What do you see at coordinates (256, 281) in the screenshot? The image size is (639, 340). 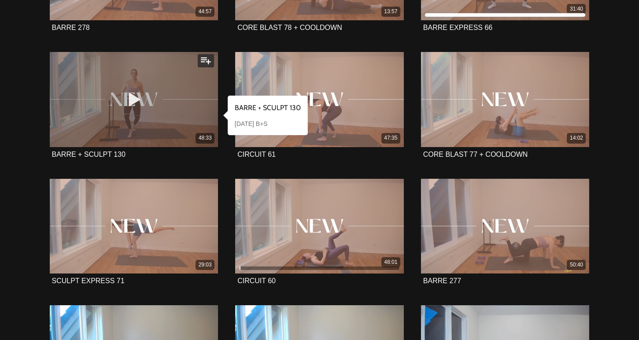 I see `a: CIRCUIT 60` at bounding box center [256, 281].